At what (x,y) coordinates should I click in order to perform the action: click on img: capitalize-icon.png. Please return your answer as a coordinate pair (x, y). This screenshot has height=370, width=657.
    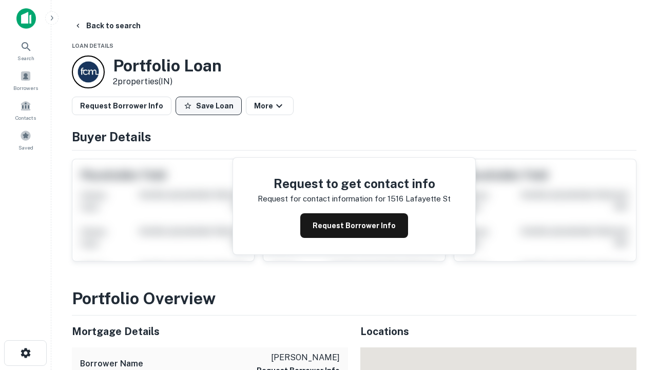
    Looking at the image, I should click on (26, 18).